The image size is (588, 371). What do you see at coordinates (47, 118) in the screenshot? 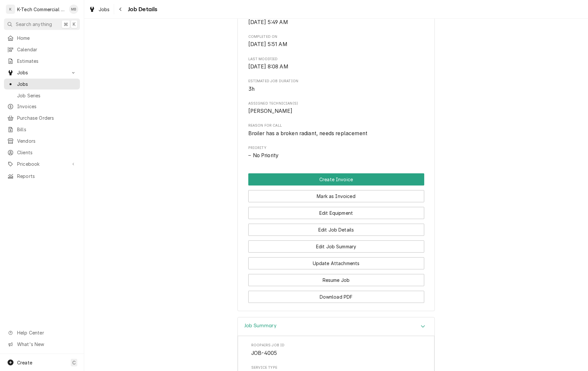
I see `span: Purchase Orders` at bounding box center [47, 118].